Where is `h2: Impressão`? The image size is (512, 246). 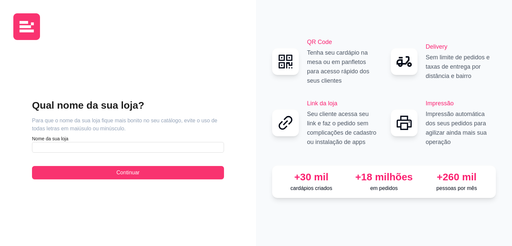
h2: Impressão is located at coordinates (461, 103).